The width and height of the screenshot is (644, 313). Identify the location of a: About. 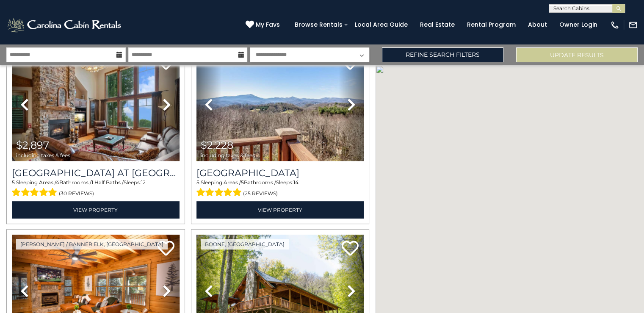
(537, 24).